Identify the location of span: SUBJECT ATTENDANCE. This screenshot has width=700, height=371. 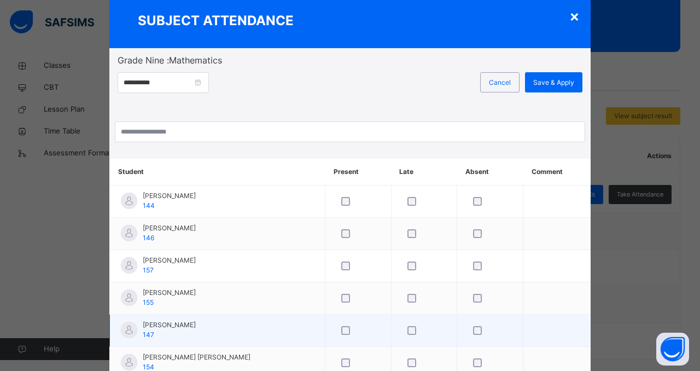
(215, 21).